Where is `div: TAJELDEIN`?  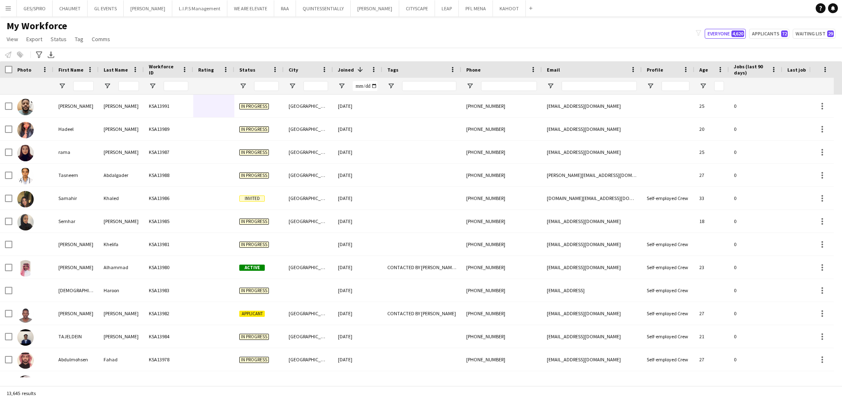 div: TAJELDEIN is located at coordinates (76, 336).